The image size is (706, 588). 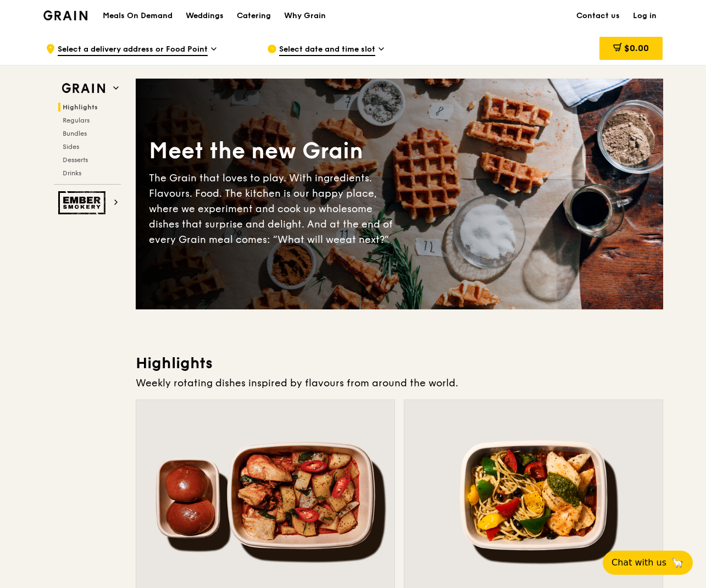 What do you see at coordinates (83, 88) in the screenshot?
I see `img: Grain web logo` at bounding box center [83, 88].